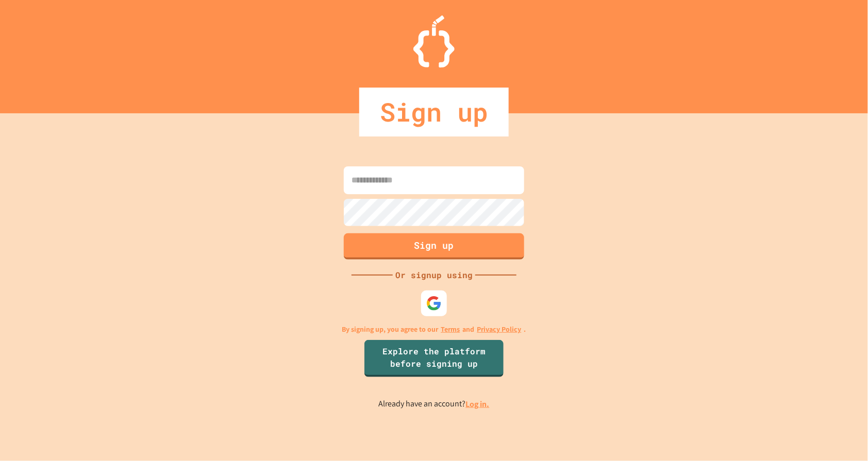  Describe the element at coordinates (450, 329) in the screenshot. I see `a: Terms` at that location.